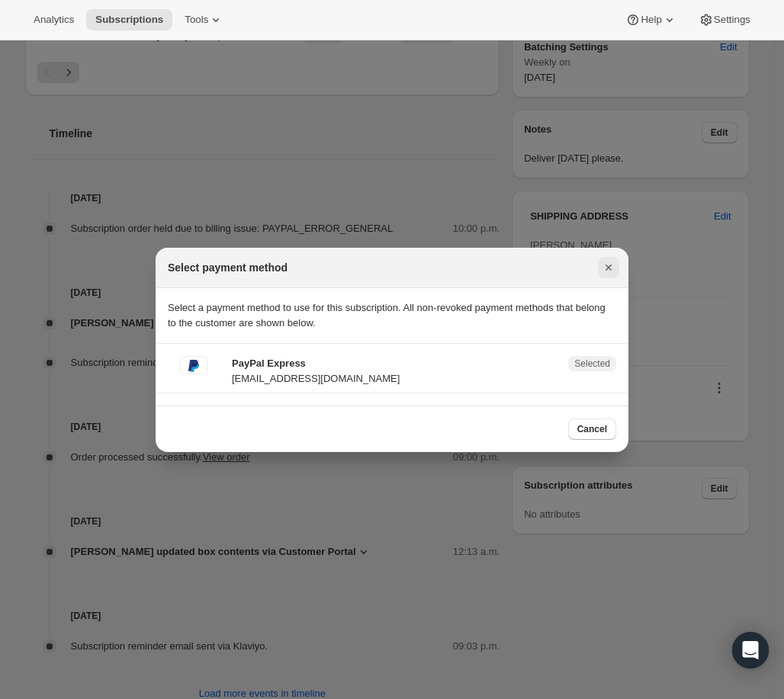 The width and height of the screenshot is (784, 699). What do you see at coordinates (608, 267) in the screenshot?
I see `button: Close` at bounding box center [608, 267].